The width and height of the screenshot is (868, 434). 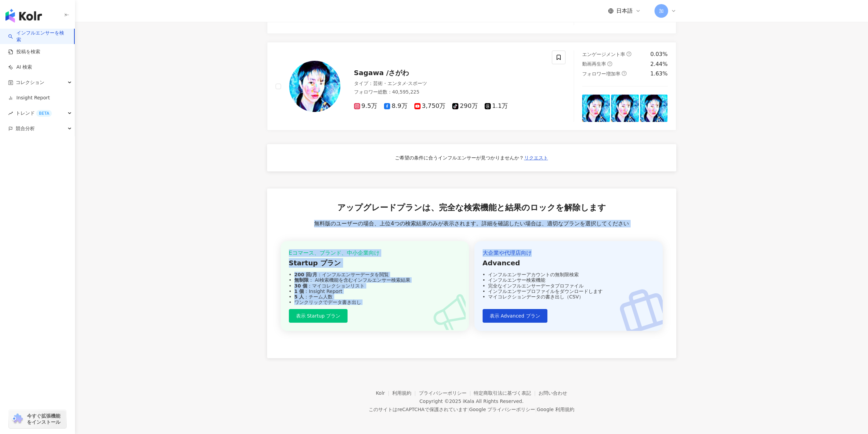 I want to click on span: 290万, so click(x=465, y=106).